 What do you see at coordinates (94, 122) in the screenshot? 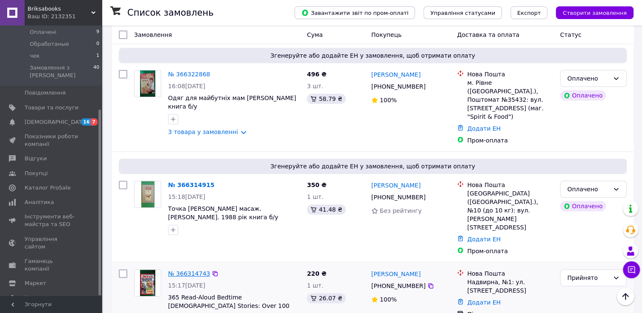
I see `span: 7` at bounding box center [94, 122].